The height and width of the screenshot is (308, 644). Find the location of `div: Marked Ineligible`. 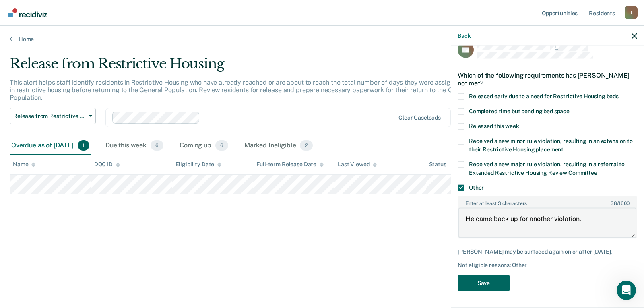

div: Marked Ineligible is located at coordinates (278, 146).